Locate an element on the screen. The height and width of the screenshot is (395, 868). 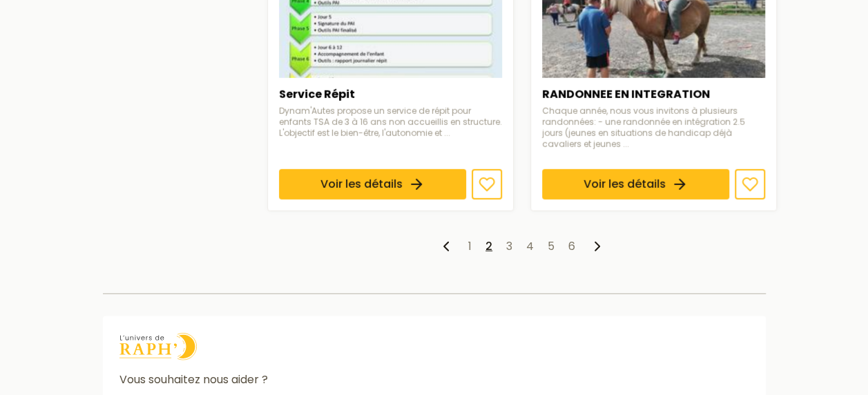
a: 6 is located at coordinates (572, 246).